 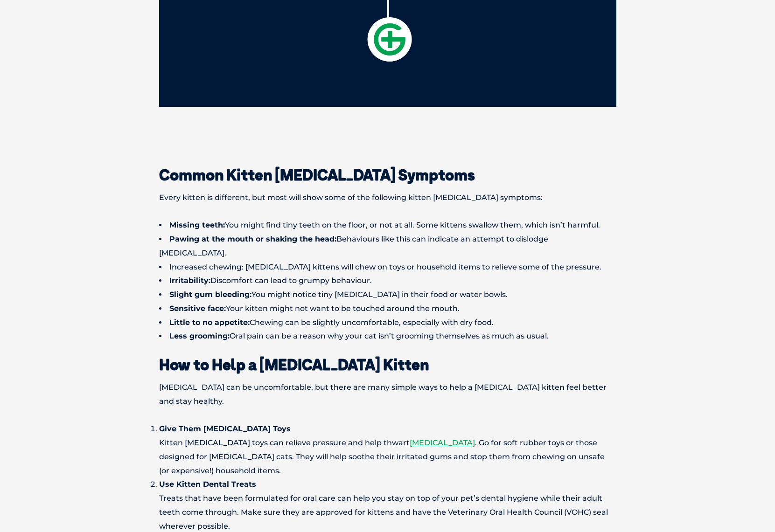 What do you see at coordinates (388, 225) in the screenshot?
I see `li: You might find tiny teeth on the floor, or not at all. Some kittens swallow them, which isn’t har...` at bounding box center [388, 225].